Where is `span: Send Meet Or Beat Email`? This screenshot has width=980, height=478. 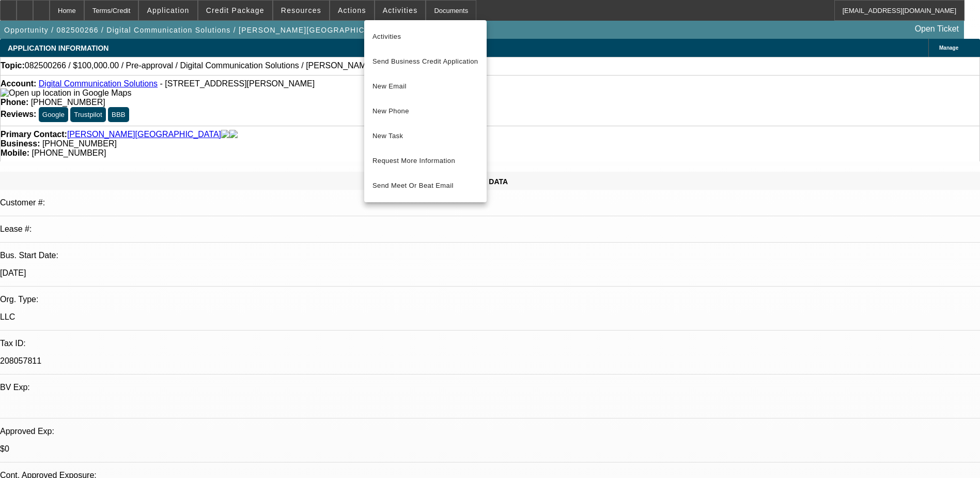
span: Send Meet Or Beat Email is located at coordinates (425, 186).